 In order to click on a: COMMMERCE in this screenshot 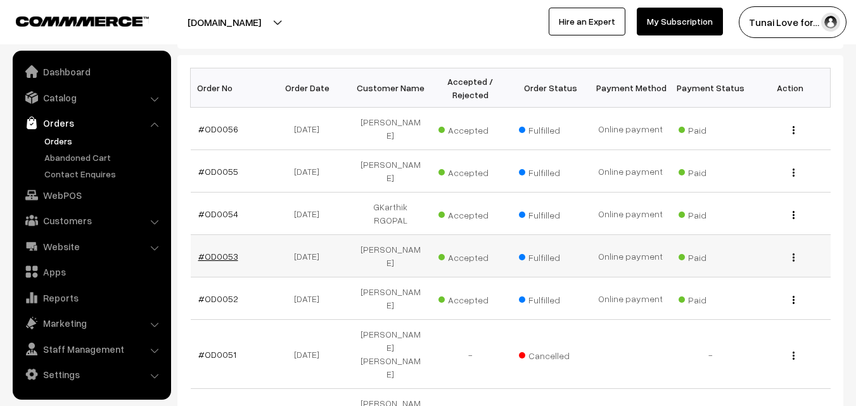, I will do `click(71, 20)`.